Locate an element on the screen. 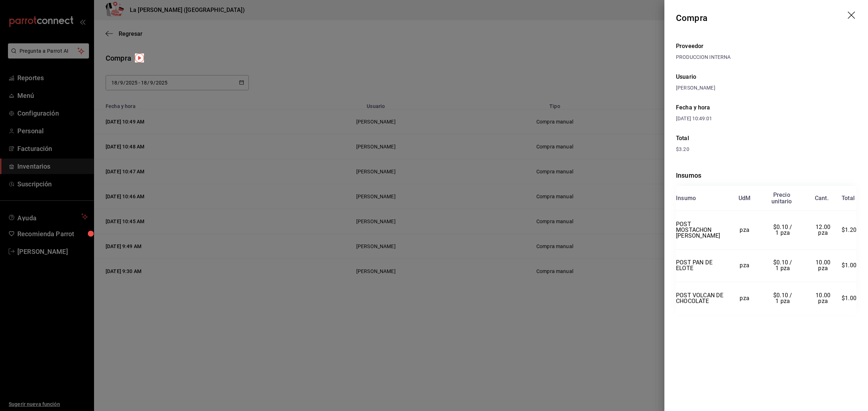 The width and height of the screenshot is (868, 411). div: Cant. is located at coordinates (822, 198).